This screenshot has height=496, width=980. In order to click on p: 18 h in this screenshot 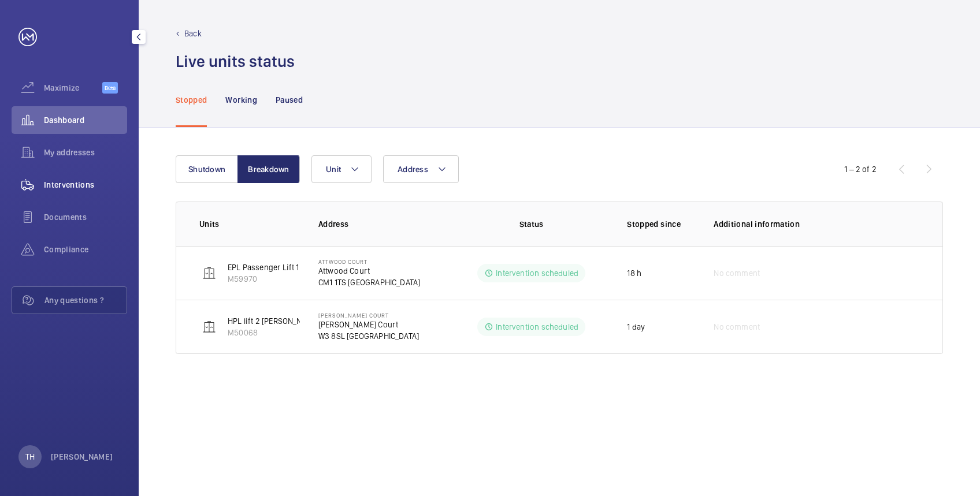, I will do `click(634, 273)`.